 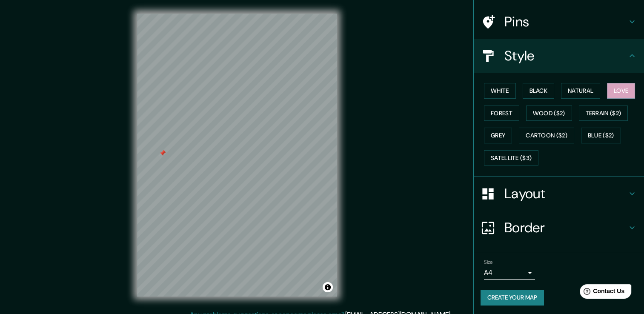 What do you see at coordinates (498, 135) in the screenshot?
I see `button: Grey` at bounding box center [498, 135].